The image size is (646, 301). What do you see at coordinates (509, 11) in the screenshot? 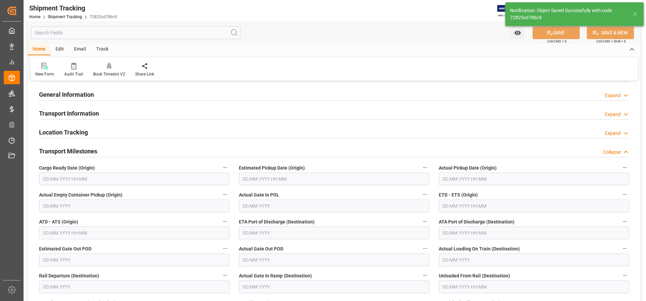
I see `img: Exertis%20JAM%20-%20Email%20Logo.jpg_1722504956.jpg` at bounding box center [509, 11].